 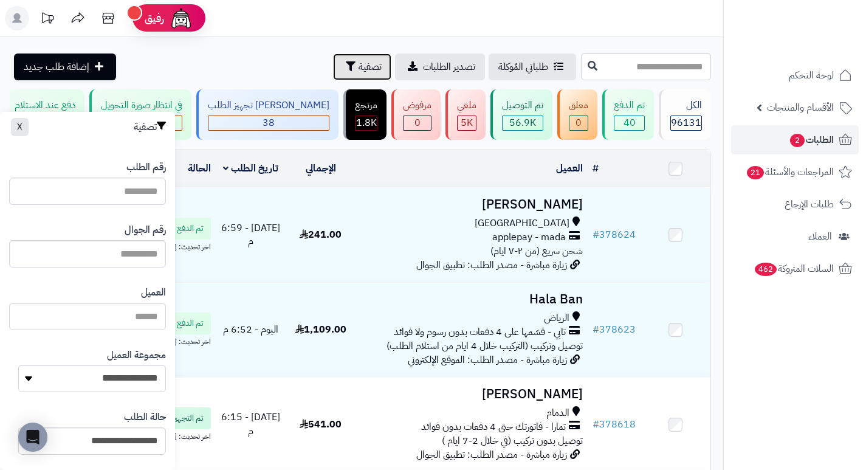 What do you see at coordinates (630, 123) in the screenshot?
I see `span: 40` at bounding box center [630, 123].